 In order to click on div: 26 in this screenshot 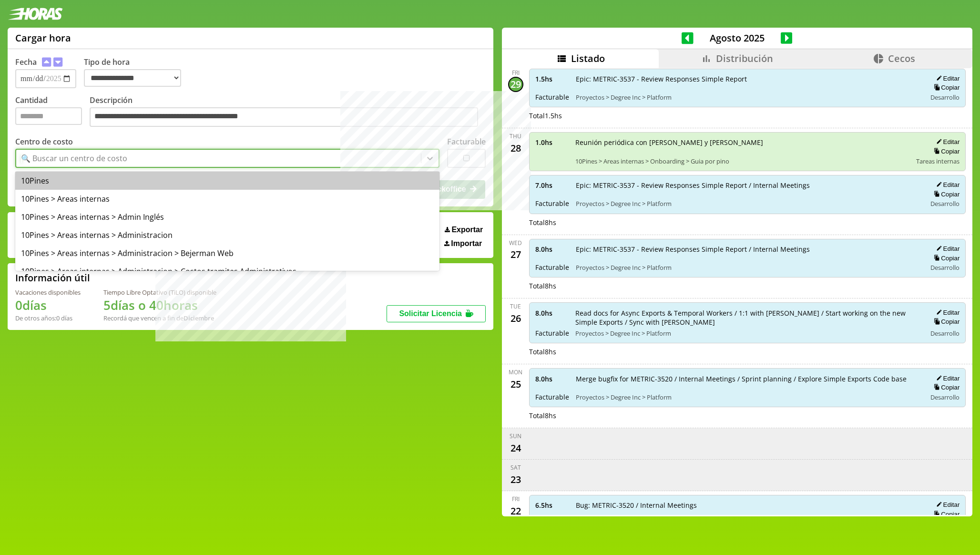, I will do `click(516, 318)`.